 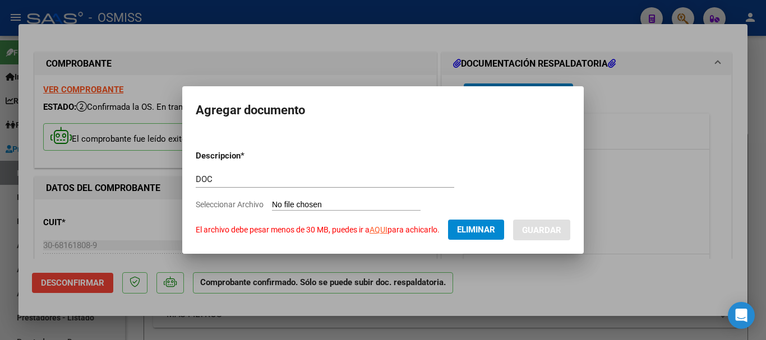 I want to click on div: Open Intercom Messenger, so click(x=742, y=316).